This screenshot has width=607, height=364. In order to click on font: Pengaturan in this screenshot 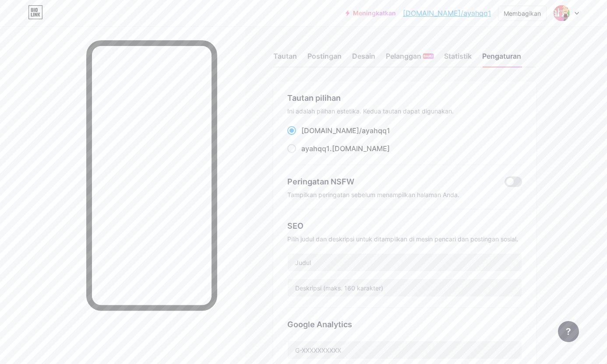, I will do `click(501, 56)`.